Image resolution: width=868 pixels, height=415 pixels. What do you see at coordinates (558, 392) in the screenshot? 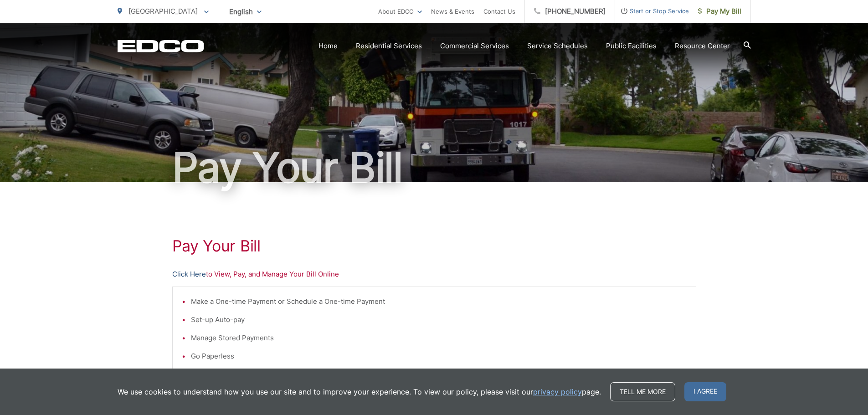
I see `a: privacy policy` at bounding box center [558, 392].